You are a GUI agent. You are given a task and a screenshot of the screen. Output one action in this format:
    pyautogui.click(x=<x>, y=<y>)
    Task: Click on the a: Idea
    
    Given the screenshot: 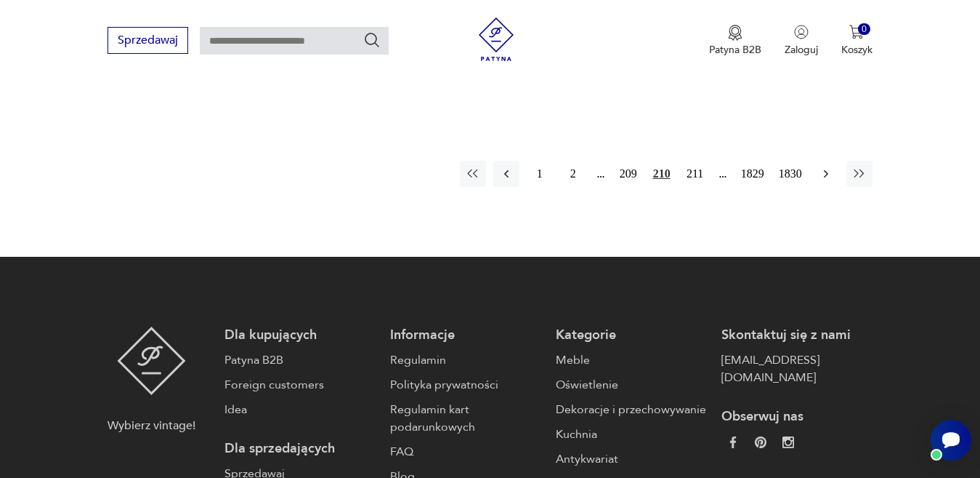 What is the action you would take?
    pyautogui.click(x=300, y=409)
    